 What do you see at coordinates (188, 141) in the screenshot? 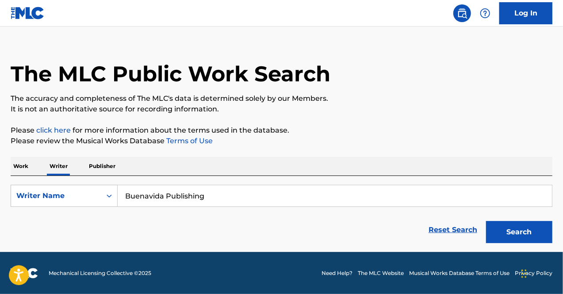
I see `a: Terms of Use` at bounding box center [188, 141].